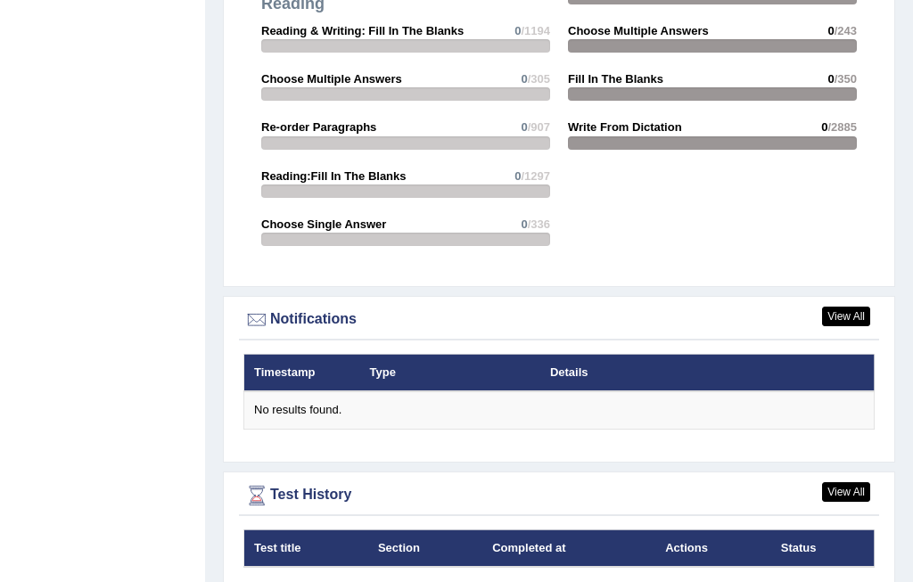  Describe the element at coordinates (842, 127) in the screenshot. I see `span: /2885` at that location.